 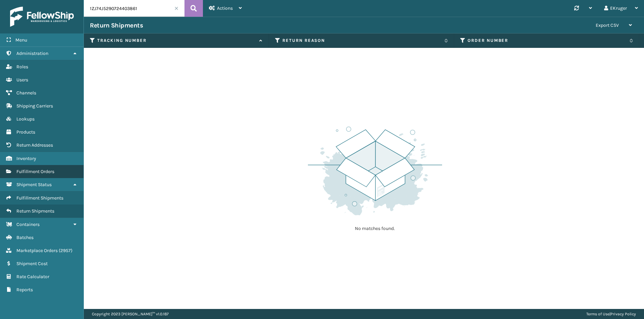 I want to click on a: Terms of Use, so click(x=598, y=314).